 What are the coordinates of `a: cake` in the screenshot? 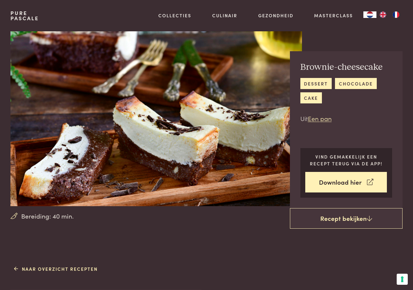 It's located at (311, 98).